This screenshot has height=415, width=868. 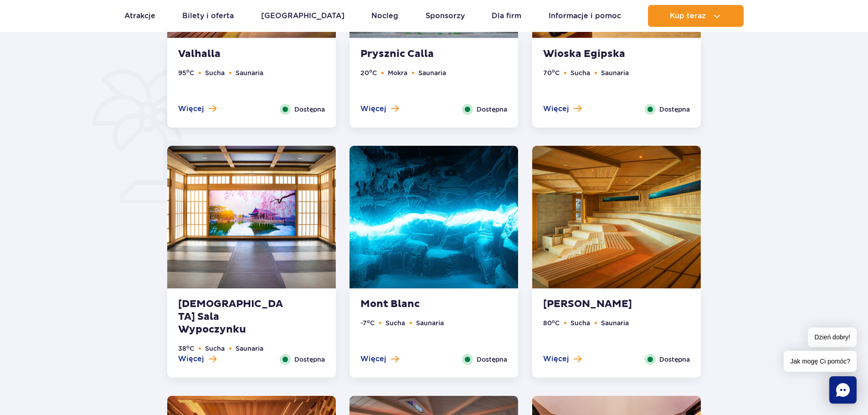 I want to click on span: Dzień dobry!, so click(x=832, y=337).